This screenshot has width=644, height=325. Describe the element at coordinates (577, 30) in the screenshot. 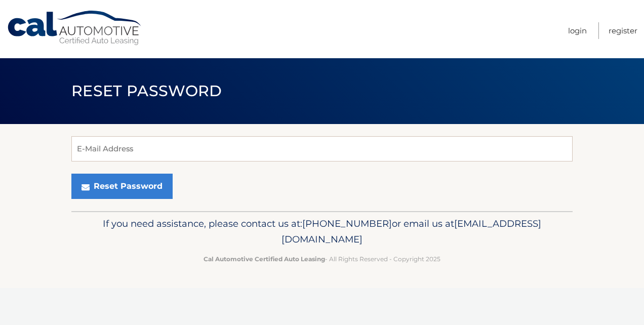

I see `a: Login` at that location.